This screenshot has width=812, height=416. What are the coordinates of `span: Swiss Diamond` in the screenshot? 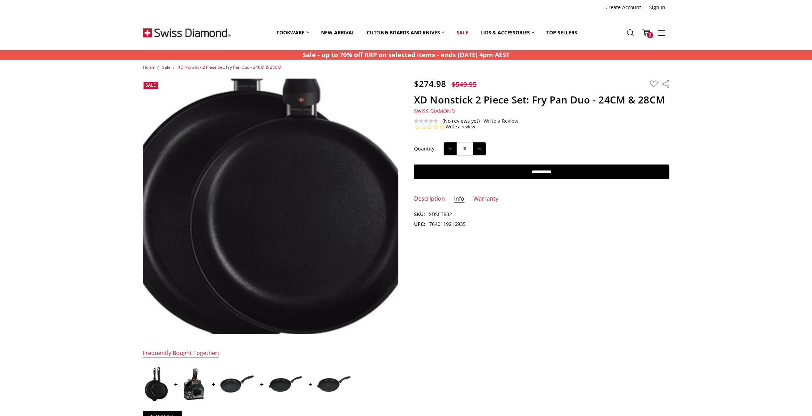 It's located at (434, 111).